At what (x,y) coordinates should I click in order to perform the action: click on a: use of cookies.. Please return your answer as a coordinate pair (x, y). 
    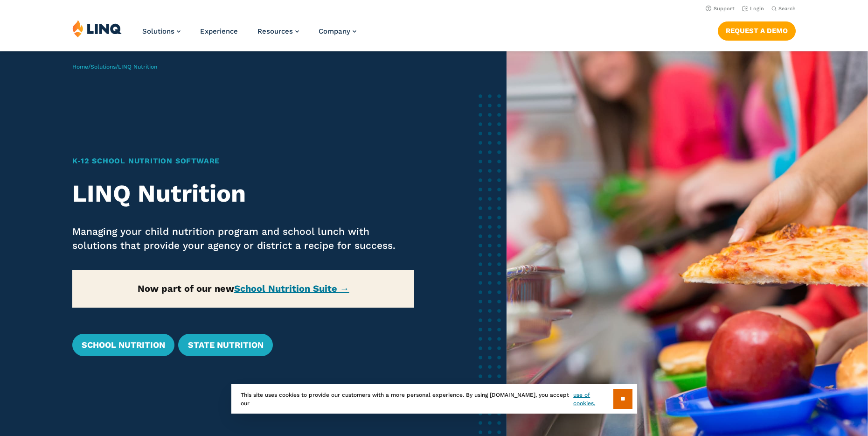
    Looking at the image, I should click on (593, 399).